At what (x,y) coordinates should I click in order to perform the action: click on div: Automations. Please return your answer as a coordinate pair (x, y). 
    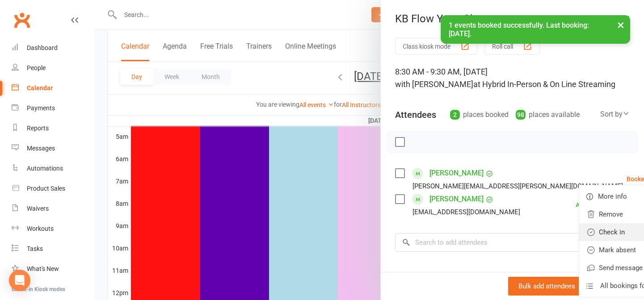
    Looking at the image, I should click on (45, 169).